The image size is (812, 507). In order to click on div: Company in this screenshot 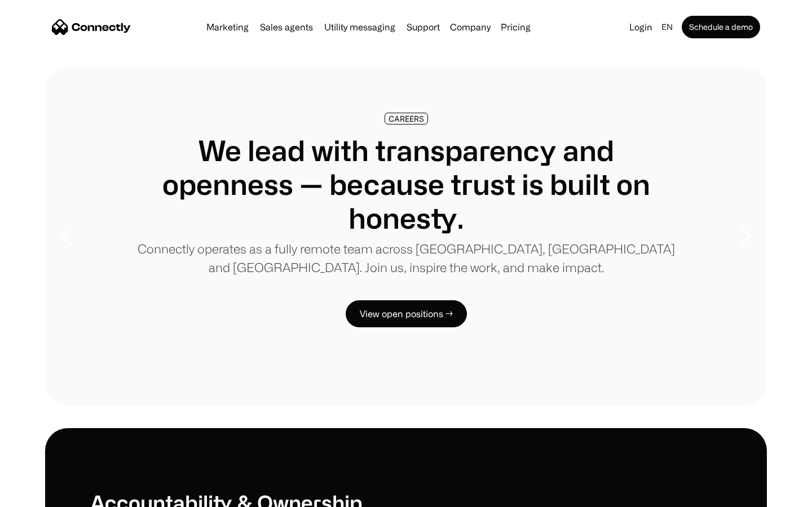, I will do `click(470, 27)`.